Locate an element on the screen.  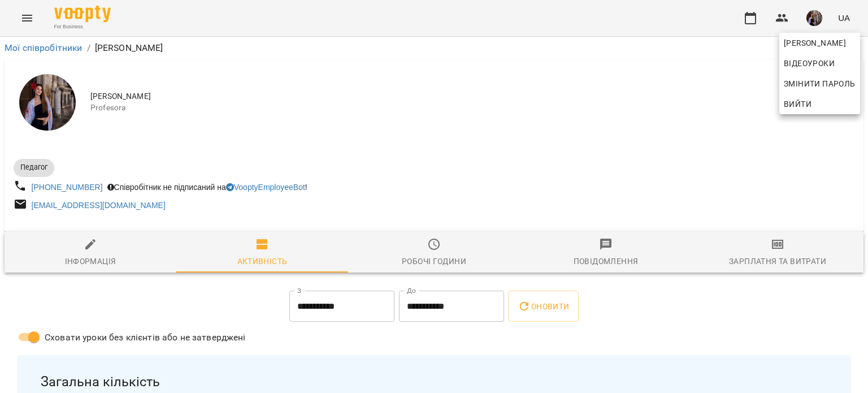
span: Змінити пароль is located at coordinates (819, 84).